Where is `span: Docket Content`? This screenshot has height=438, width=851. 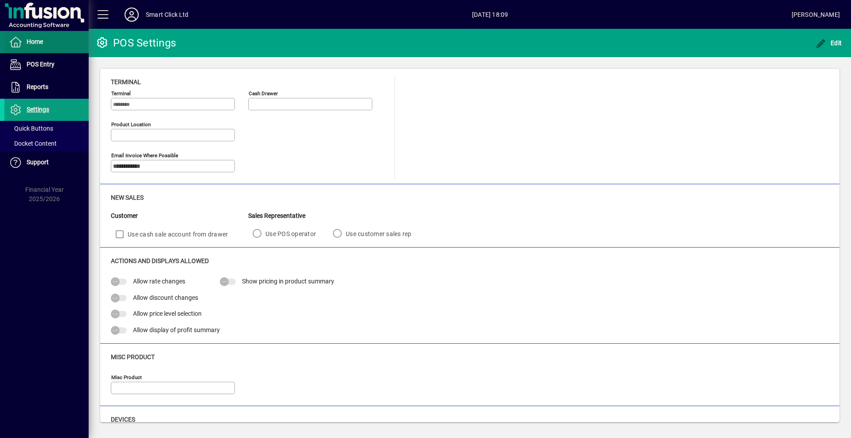
span: Docket Content is located at coordinates (33, 144).